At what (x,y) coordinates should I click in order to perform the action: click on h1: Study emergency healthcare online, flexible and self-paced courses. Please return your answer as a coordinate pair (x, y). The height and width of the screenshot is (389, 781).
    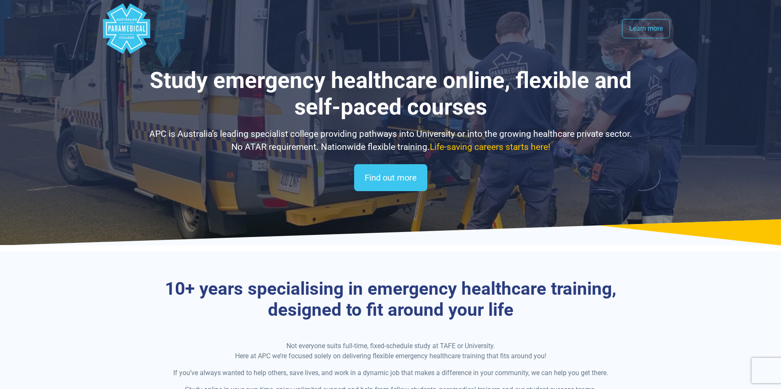
    Looking at the image, I should click on (391, 94).